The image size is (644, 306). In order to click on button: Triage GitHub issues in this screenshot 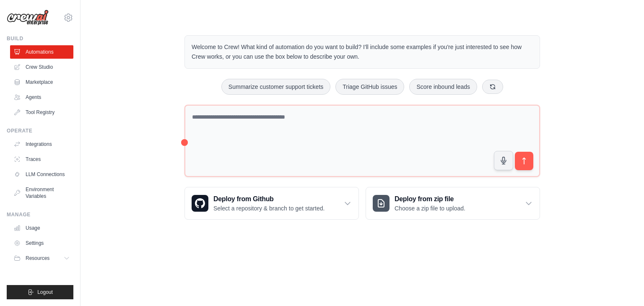, I will do `click(370, 87)`.